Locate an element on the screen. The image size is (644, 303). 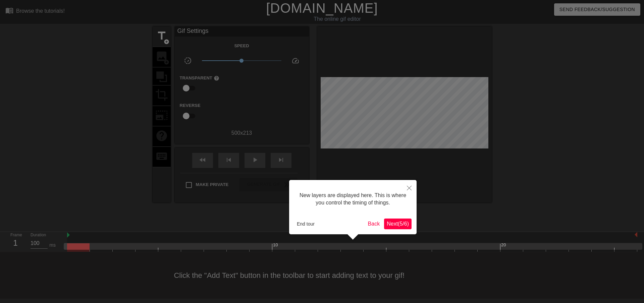
button: Close is located at coordinates (409, 188).